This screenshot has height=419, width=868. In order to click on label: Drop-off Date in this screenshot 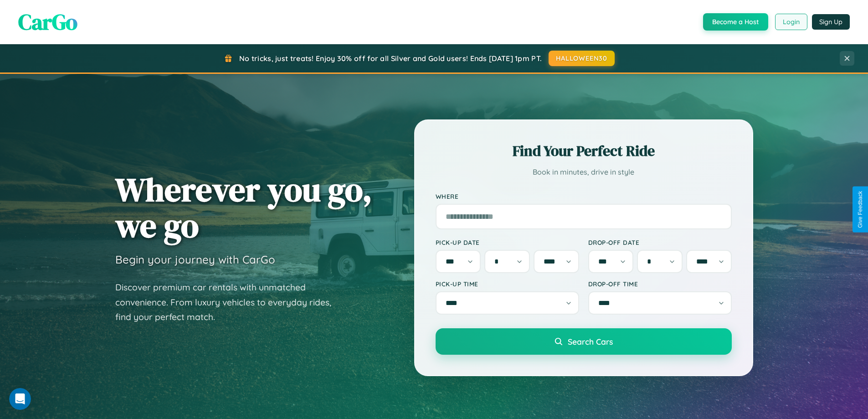, I will do `click(660, 242)`.